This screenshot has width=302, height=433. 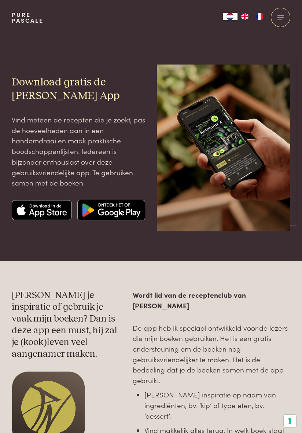 What do you see at coordinates (230, 16) in the screenshot?
I see `a: NL` at bounding box center [230, 16].